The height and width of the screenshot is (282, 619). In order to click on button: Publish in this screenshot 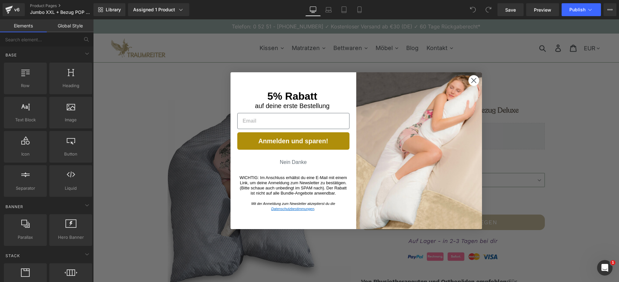, I will do `click(581, 10)`.